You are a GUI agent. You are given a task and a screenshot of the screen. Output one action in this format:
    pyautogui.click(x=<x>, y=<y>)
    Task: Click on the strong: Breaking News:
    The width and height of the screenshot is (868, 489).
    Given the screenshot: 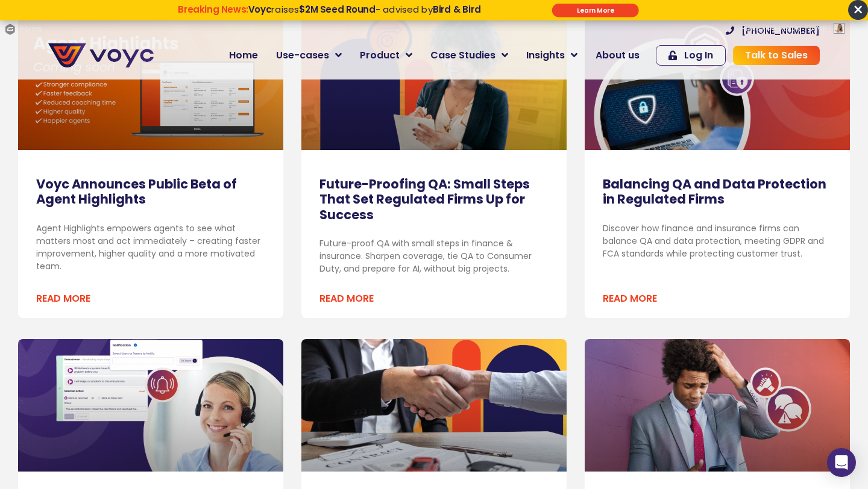 What is the action you would take?
    pyautogui.click(x=213, y=9)
    